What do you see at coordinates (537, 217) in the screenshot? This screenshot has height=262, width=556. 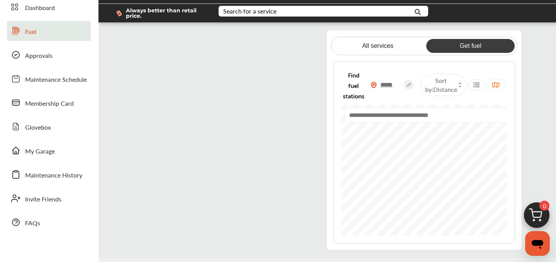 I see `img: cart_icon.3d0951e8.svg` at bounding box center [537, 217].